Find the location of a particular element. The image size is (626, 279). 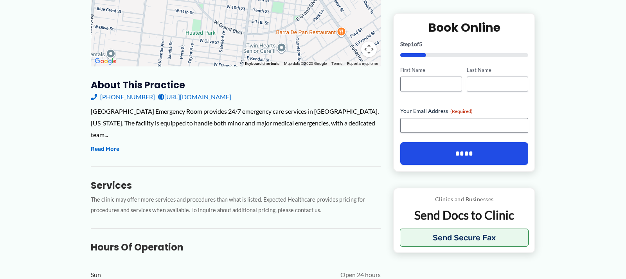

a: Terms is located at coordinates (337, 63).